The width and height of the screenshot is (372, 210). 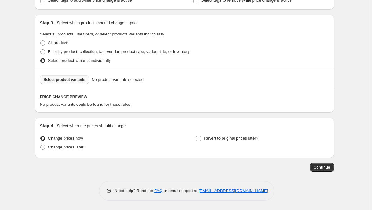 I want to click on span: Continue, so click(x=322, y=168).